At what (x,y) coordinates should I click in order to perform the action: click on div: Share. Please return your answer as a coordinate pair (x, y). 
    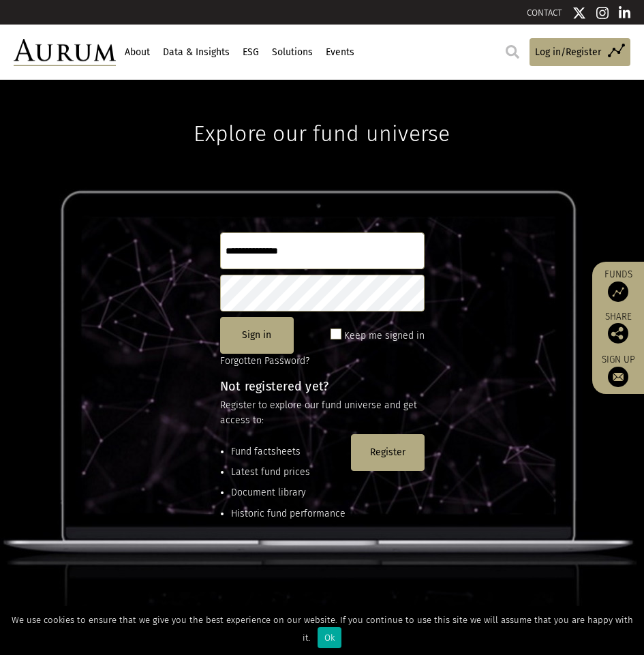
    Looking at the image, I should click on (618, 328).